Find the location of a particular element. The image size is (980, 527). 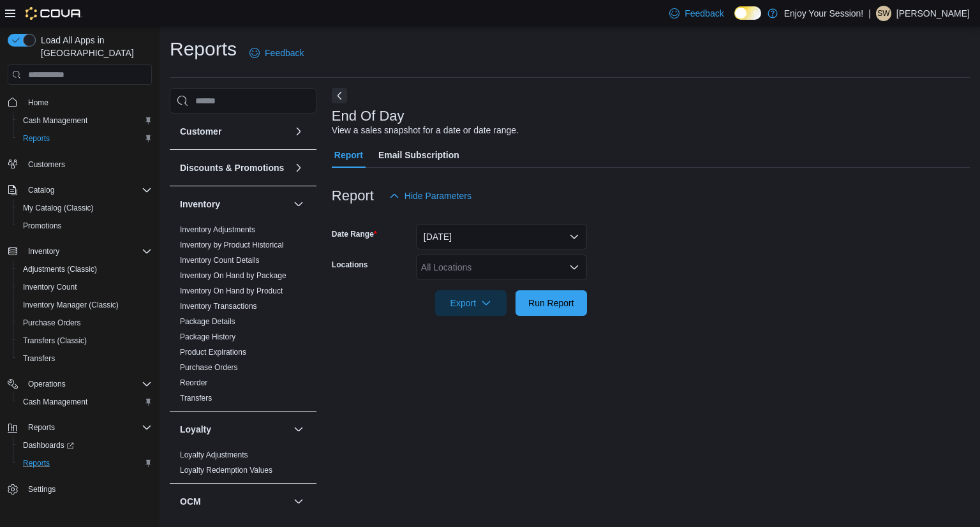

img: Cova is located at coordinates (54, 14).